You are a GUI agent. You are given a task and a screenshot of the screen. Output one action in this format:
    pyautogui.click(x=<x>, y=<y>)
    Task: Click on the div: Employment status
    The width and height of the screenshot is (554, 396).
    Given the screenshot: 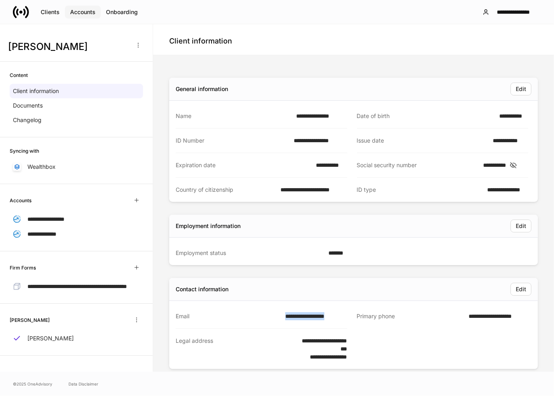 What is the action you would take?
    pyautogui.click(x=250, y=253)
    